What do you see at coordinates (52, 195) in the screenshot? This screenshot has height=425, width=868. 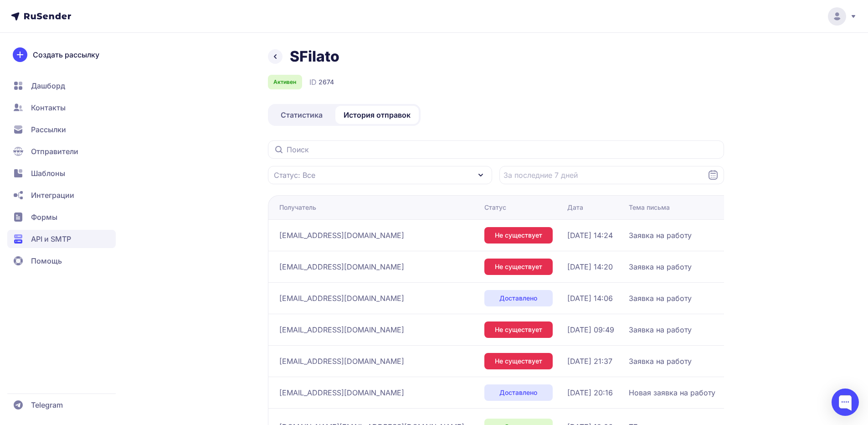 I see `span: Интеграции` at bounding box center [52, 195].